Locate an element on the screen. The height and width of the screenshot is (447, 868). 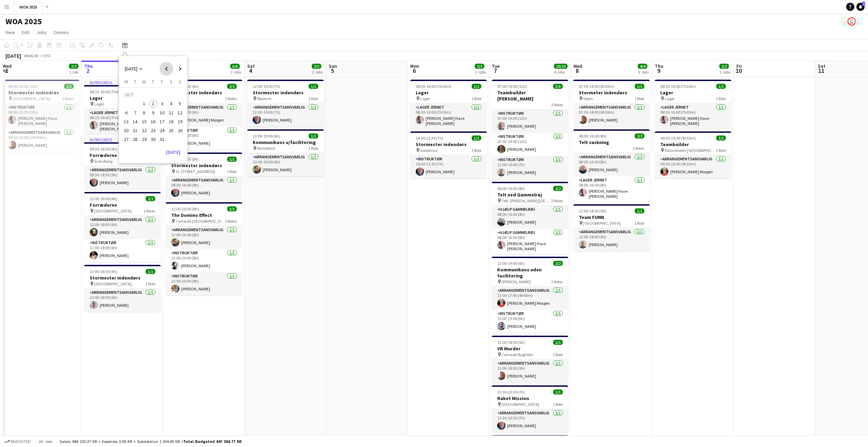
button: 11-10-2025 is located at coordinates (171, 113).